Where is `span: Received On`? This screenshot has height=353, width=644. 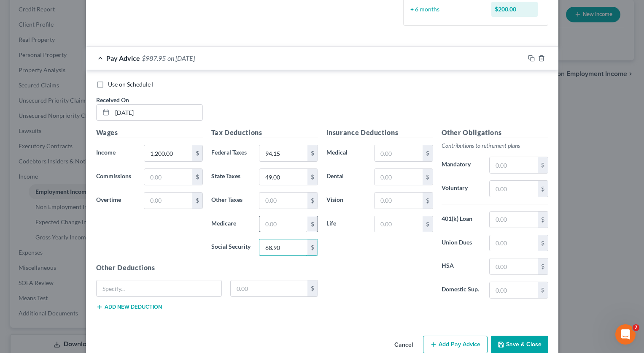
span: Received On is located at coordinates (113, 100).